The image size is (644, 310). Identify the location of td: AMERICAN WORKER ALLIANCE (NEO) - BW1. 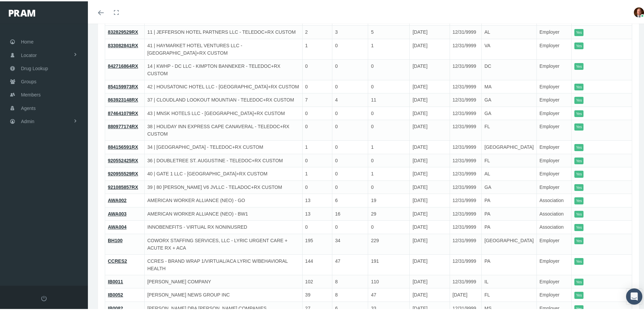
(223, 213).